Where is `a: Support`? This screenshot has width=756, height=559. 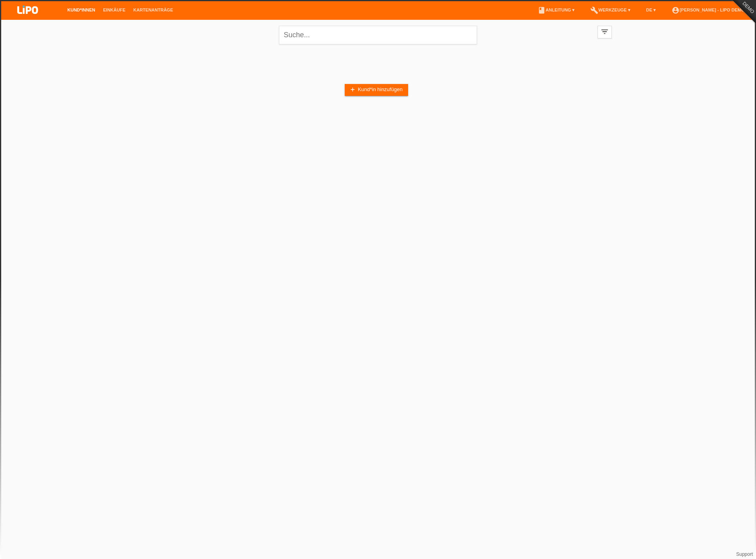 a: Support is located at coordinates (745, 554).